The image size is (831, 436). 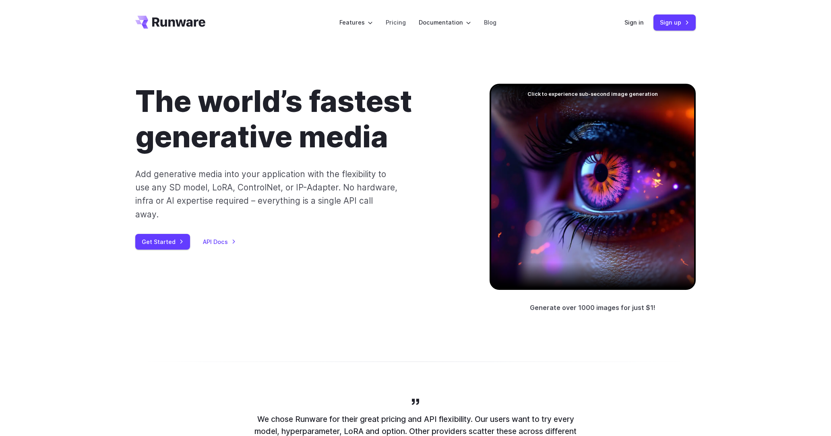 I want to click on a: Sign up, so click(x=674, y=22).